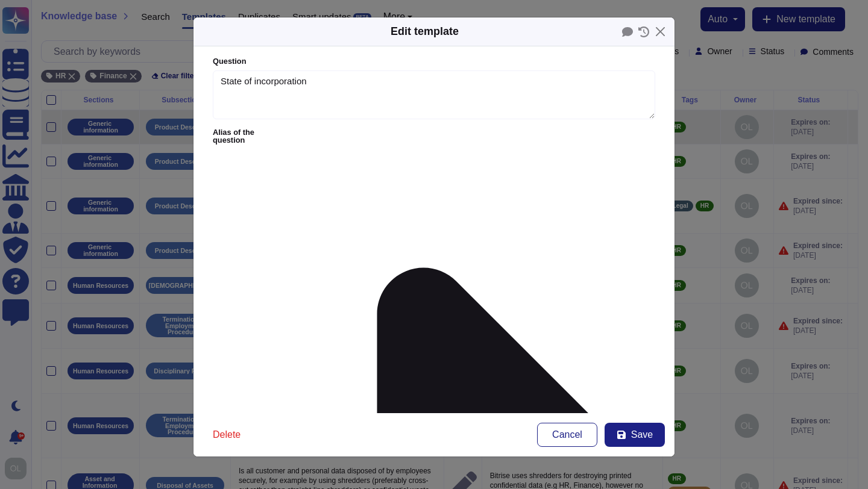 This screenshot has height=489, width=868. What do you see at coordinates (635, 435) in the screenshot?
I see `button: Save` at bounding box center [635, 435].